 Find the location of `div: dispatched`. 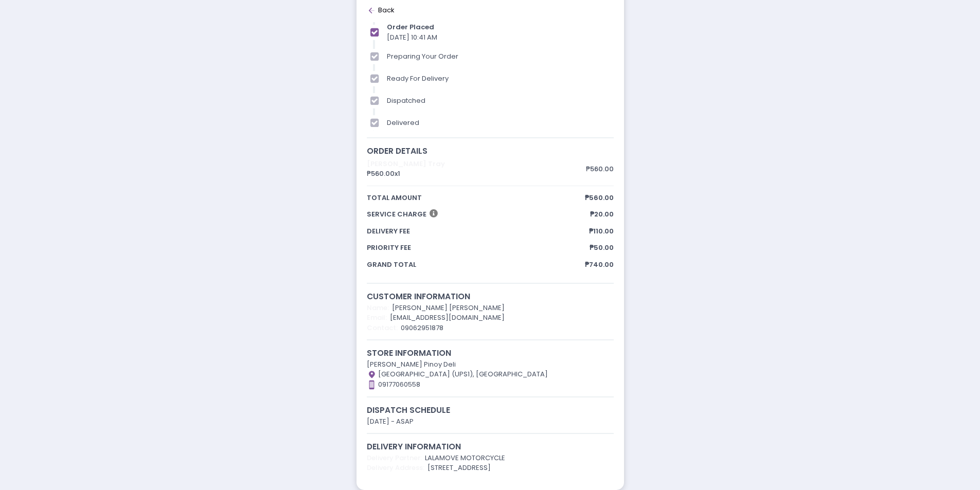

div: dispatched is located at coordinates (500, 100).